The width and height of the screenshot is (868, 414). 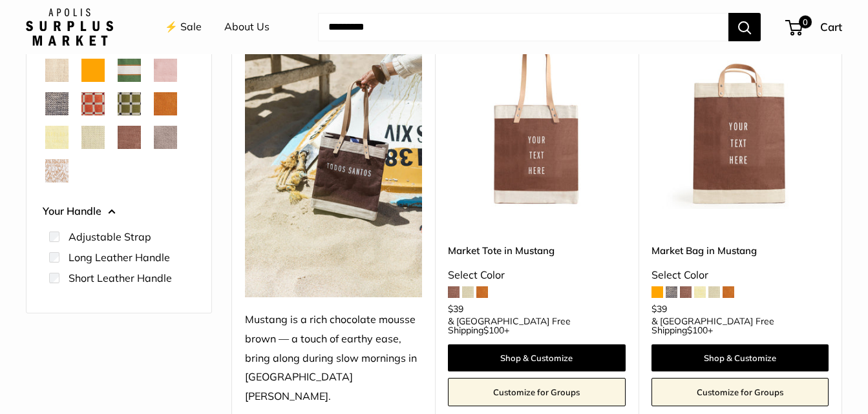 I want to click on input: Search..., so click(x=523, y=27).